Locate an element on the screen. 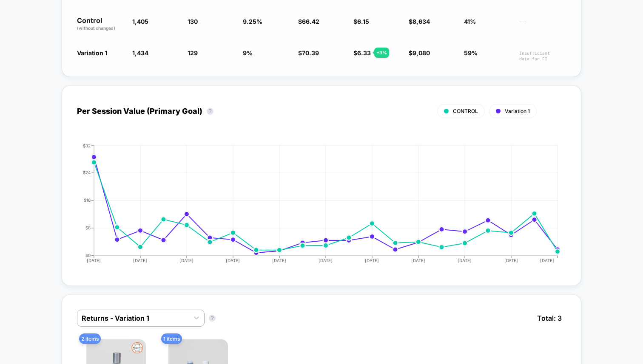  span: 66.42 is located at coordinates (311, 22).